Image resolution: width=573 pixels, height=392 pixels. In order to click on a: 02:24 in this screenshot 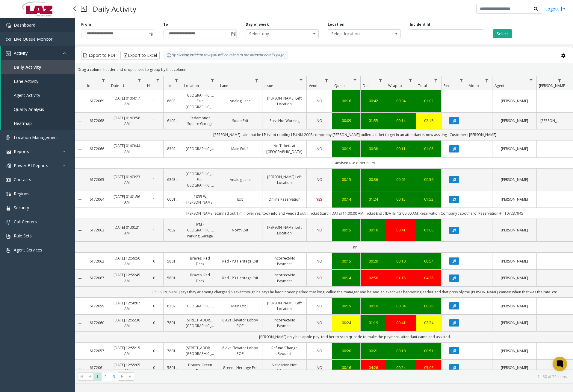, I will do `click(429, 323)`.